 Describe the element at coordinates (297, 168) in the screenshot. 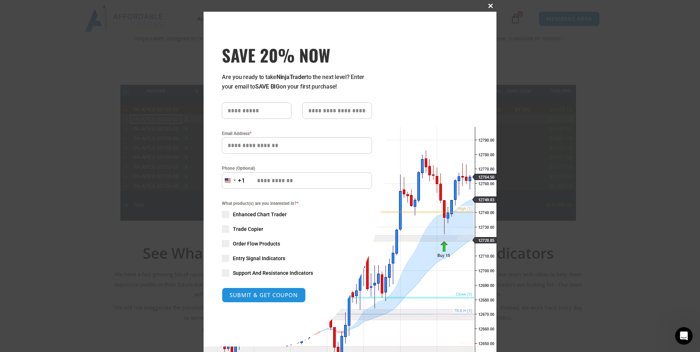

I see `label: Phone (Optional)` at that location.